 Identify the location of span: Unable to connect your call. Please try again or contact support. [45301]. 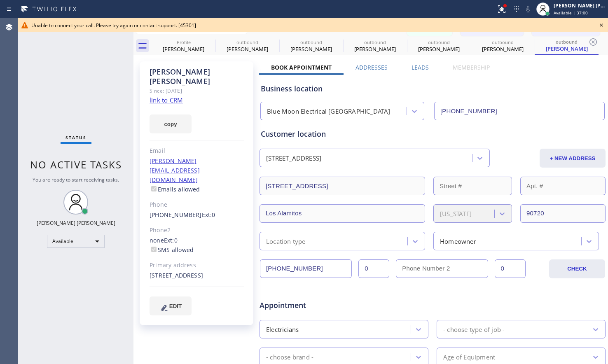
(114, 25).